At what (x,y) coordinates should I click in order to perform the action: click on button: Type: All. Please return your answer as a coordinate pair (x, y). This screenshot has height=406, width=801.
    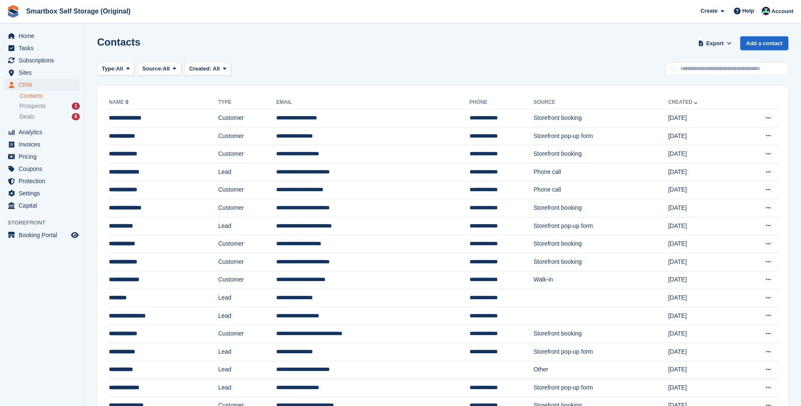
    Looking at the image, I should click on (116, 69).